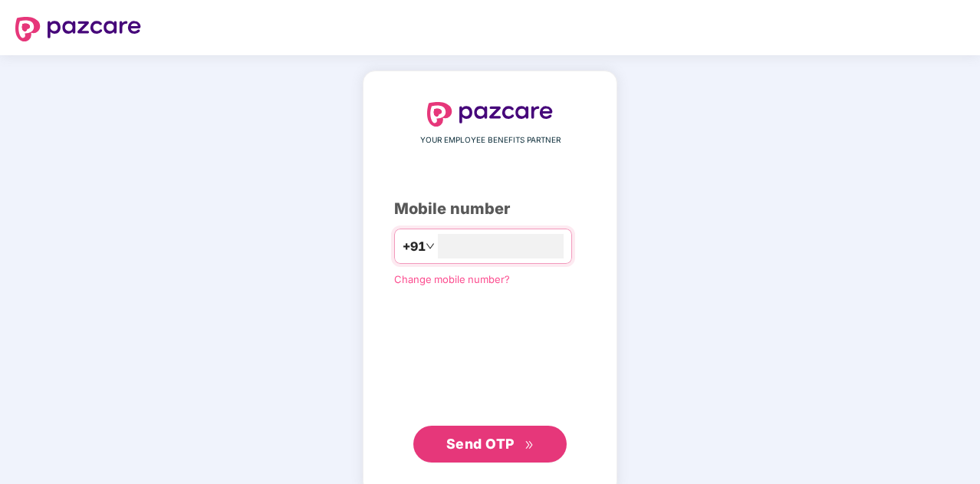 This screenshot has height=484, width=980. Describe the element at coordinates (490, 140) in the screenshot. I see `span: YOUR EMPLOYEE BENEFITS PARTNER` at that location.